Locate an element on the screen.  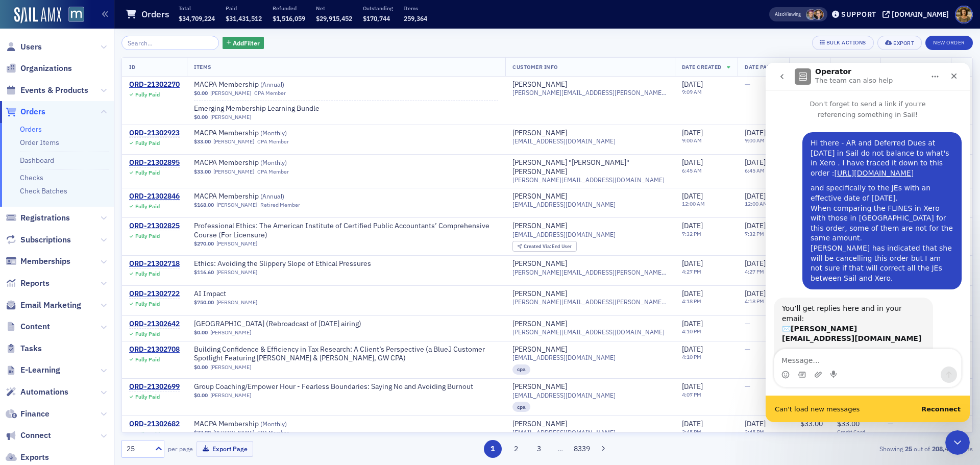
button: Bulk Actions is located at coordinates (843, 43).